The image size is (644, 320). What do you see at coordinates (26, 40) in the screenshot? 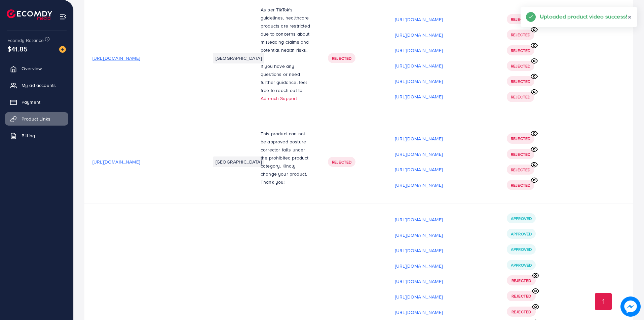
I see `span: Ecomdy Balance` at bounding box center [26, 40].